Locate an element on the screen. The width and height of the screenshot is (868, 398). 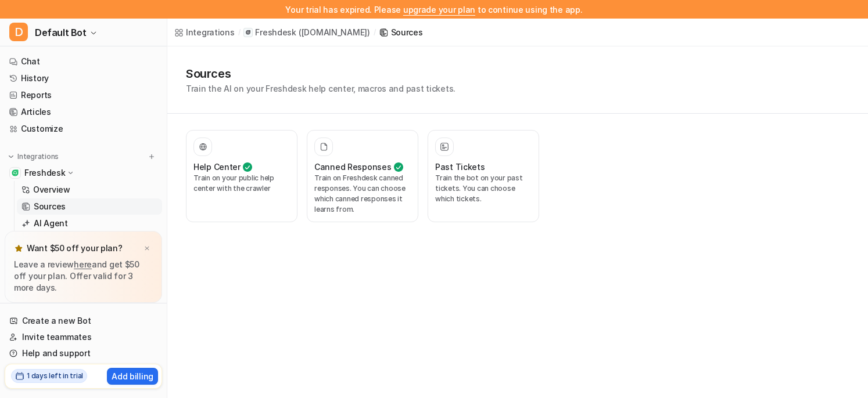
h3: Canned Responses is located at coordinates (352, 167).